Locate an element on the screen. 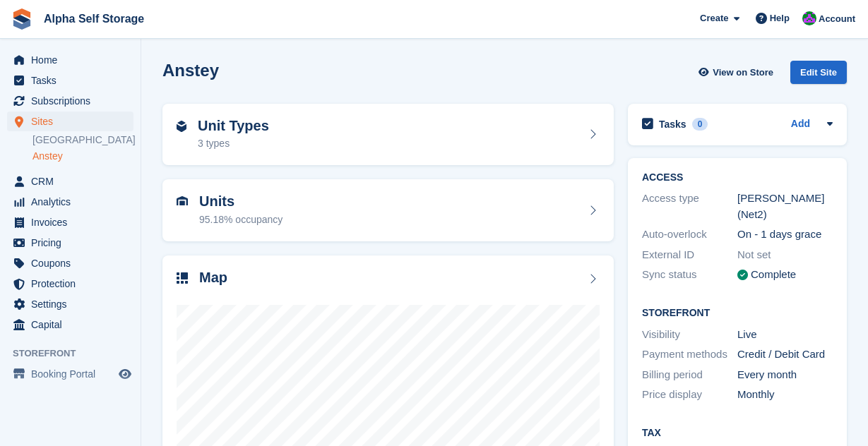  div: On - 1 days grace is located at coordinates (785, 235).